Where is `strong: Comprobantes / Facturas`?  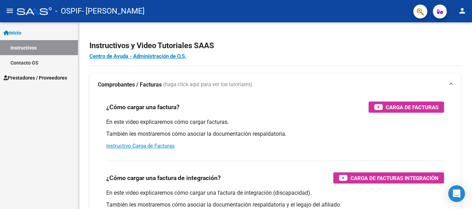 strong: Comprobantes / Facturas is located at coordinates (130, 85).